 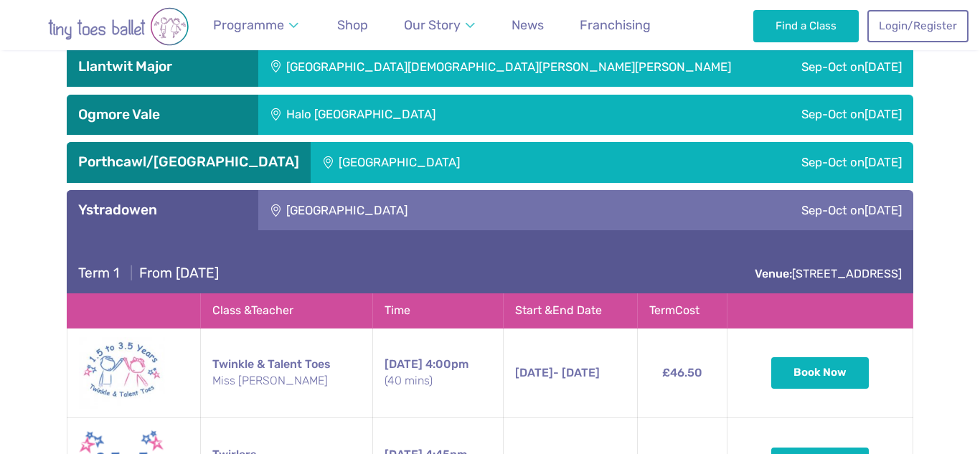 I want to click on th: Class & Teacher, so click(x=286, y=310).